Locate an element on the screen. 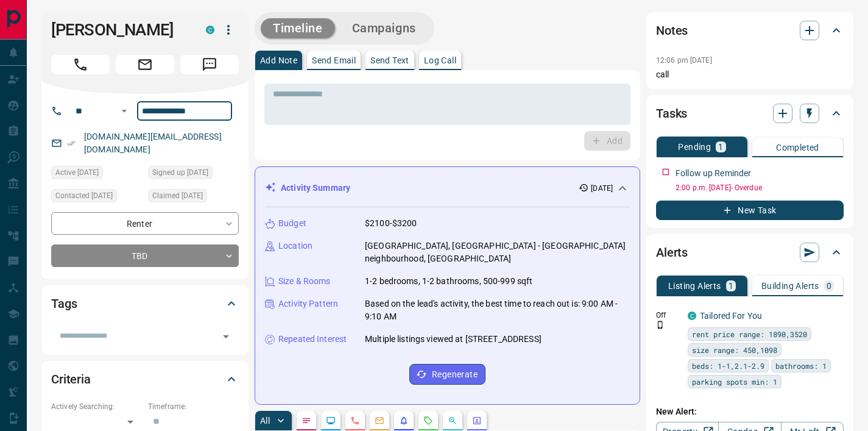 This screenshot has height=431, width=868. p: Actively Searching: is located at coordinates (96, 407).